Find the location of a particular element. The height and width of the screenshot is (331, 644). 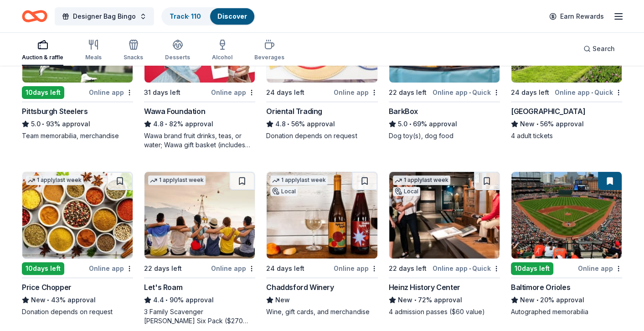

div: BarkBox is located at coordinates (403, 111).